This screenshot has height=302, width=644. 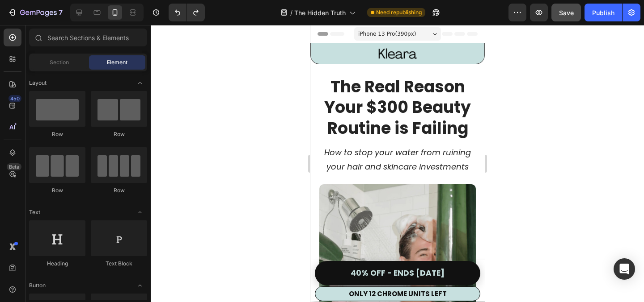 What do you see at coordinates (87, 29) in the screenshot?
I see `img: gempages_572648250075514080-41971ec0-49a7-4ec8-8f84-195a5da38f0b.png` at bounding box center [87, 29].